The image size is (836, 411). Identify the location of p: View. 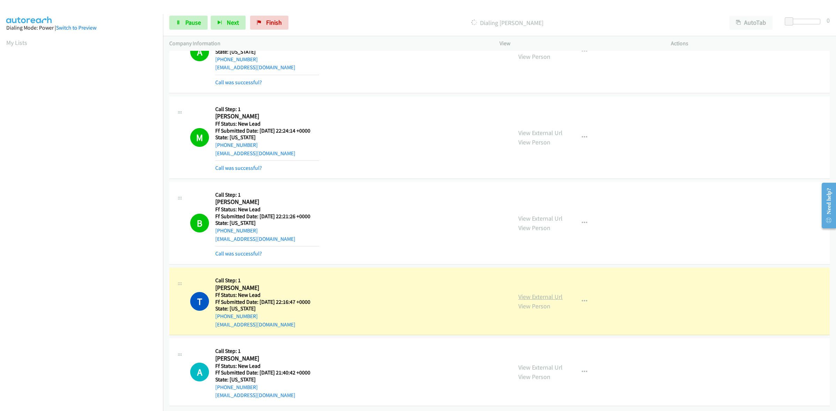
(579, 44).